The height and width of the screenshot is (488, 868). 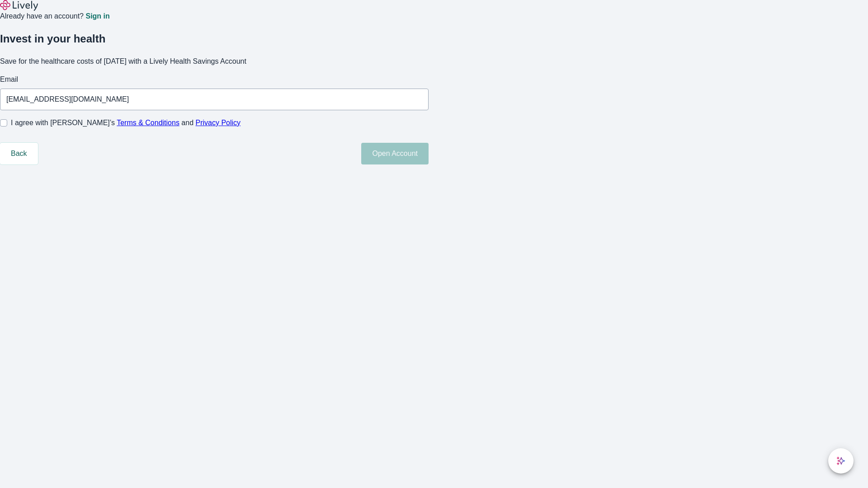 I want to click on a: Sign in, so click(x=97, y=16).